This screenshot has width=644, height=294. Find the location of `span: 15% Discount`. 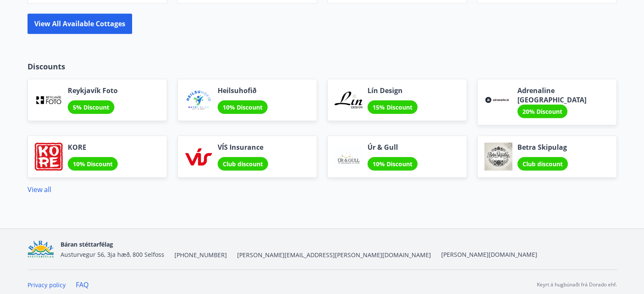

span: 15% Discount is located at coordinates (392, 107).